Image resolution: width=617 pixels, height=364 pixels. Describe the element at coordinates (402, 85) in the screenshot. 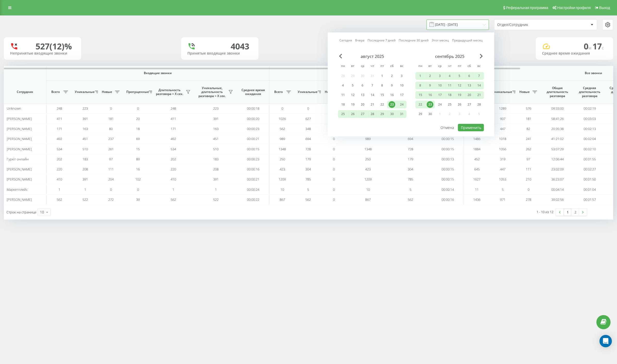

I see `div: вс 10 авг. 2025 г.` at that location.